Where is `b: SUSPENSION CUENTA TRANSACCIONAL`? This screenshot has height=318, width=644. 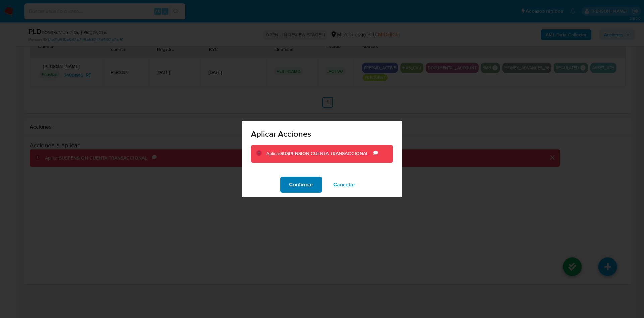 b: SUSPENSION CUENTA TRANSACCIONAL is located at coordinates (324, 154).